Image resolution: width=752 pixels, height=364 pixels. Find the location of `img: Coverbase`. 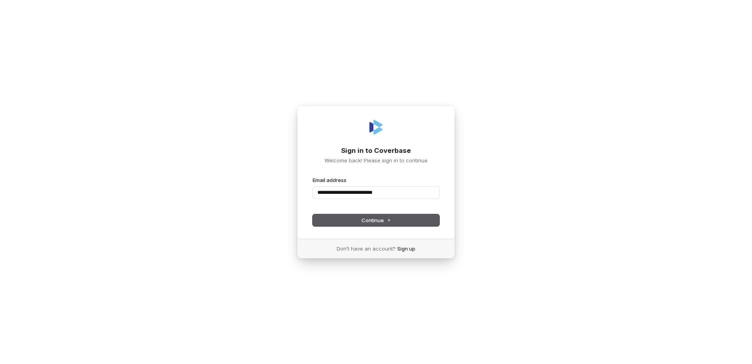

img: Coverbase is located at coordinates (376, 127).